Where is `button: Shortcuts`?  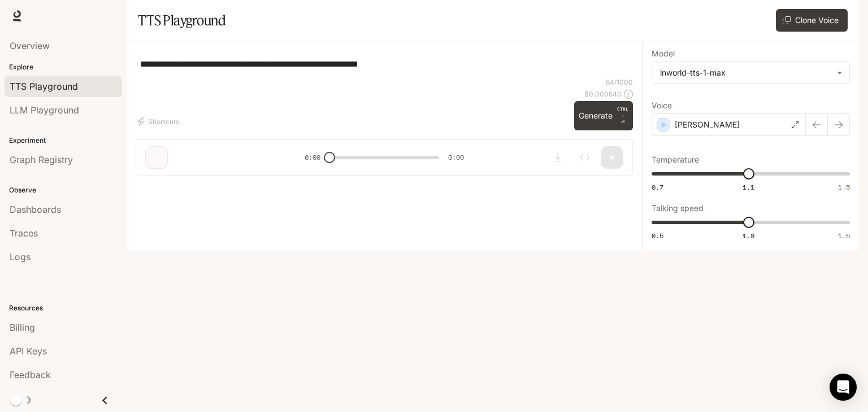 button: Shortcuts is located at coordinates (159, 121).